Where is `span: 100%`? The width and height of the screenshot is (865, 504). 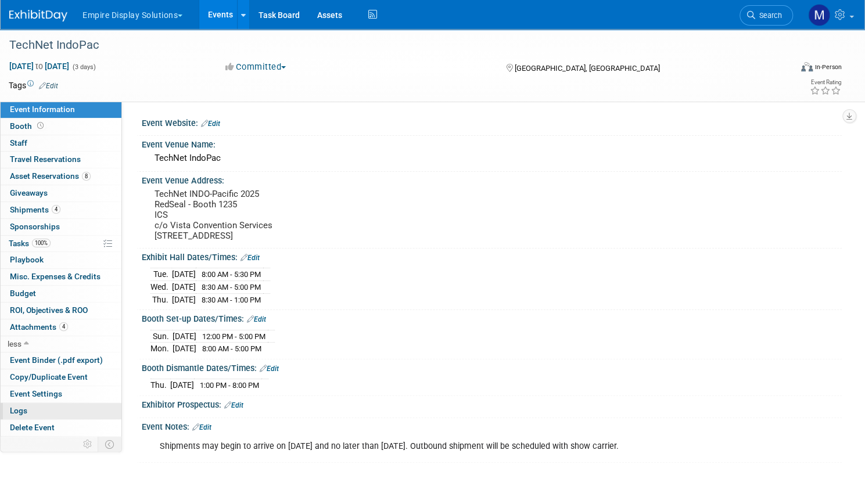
span: 100% is located at coordinates (41, 242).